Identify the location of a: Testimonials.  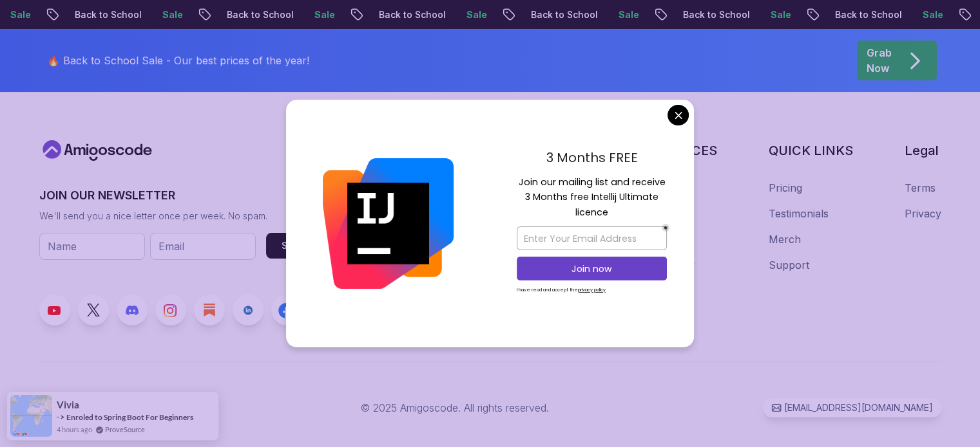
(798, 213).